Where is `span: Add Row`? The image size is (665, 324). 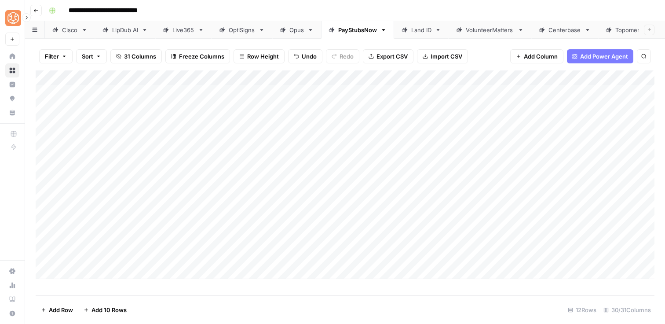 span: Add Row is located at coordinates (61, 310).